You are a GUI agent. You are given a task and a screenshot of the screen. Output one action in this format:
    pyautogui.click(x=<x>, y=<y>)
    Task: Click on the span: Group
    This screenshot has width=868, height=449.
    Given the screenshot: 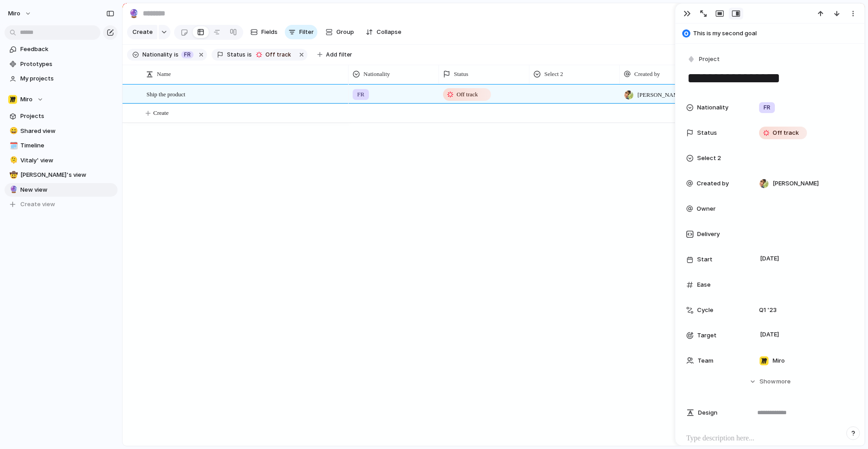 What is the action you would take?
    pyautogui.click(x=345, y=32)
    